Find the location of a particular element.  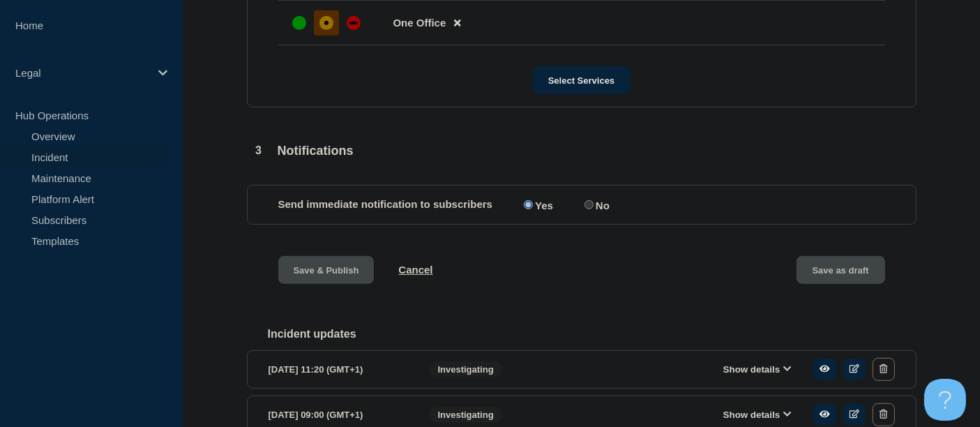

label: No is located at coordinates (595, 204).